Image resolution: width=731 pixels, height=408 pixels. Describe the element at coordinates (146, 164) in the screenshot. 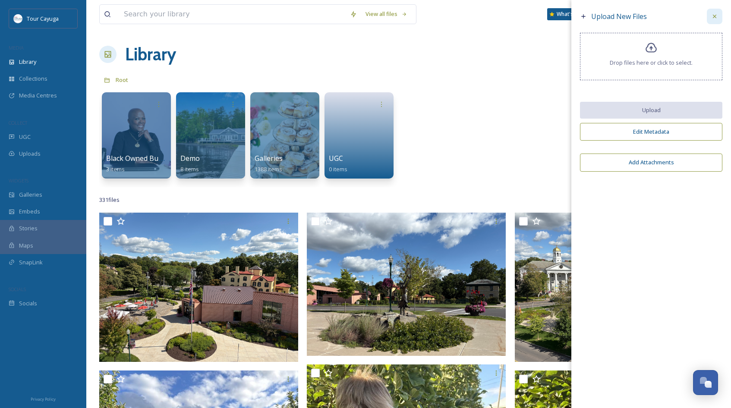

I see `a: Black Owned Businesses3 items` at that location.